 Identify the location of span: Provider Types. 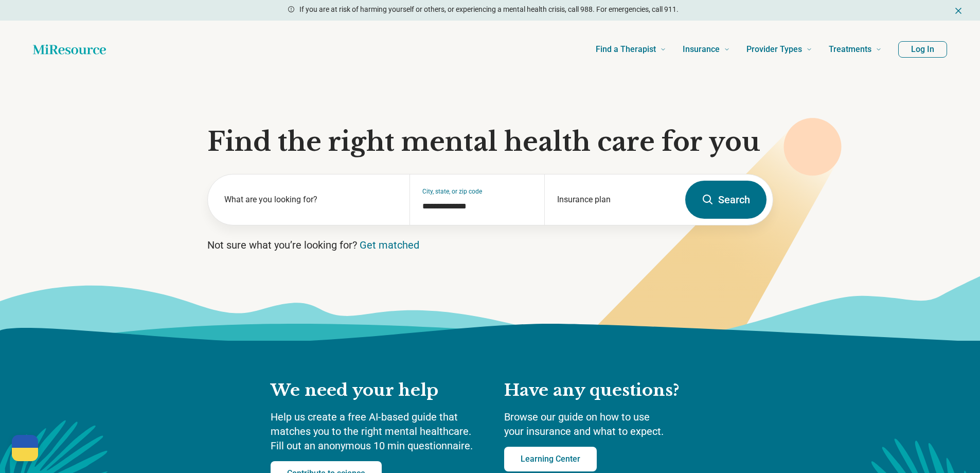
(774, 49).